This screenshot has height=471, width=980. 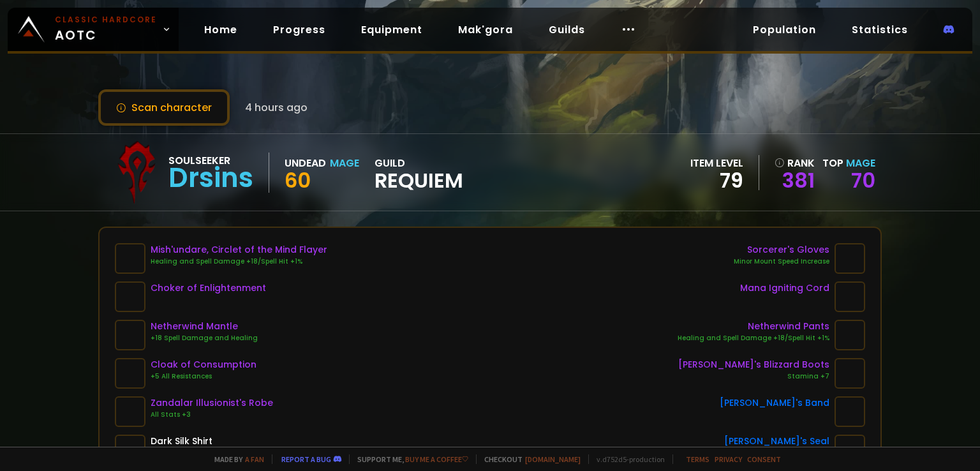 What do you see at coordinates (529, 459) in the screenshot?
I see `span: Checkout` at bounding box center [529, 459].